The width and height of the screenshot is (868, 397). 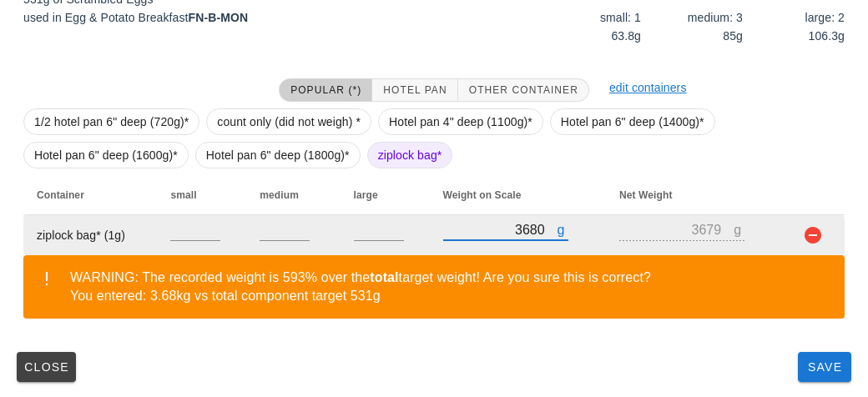 I want to click on th: small: Not sorted. Activate to sort ascending., so click(x=201, y=195).